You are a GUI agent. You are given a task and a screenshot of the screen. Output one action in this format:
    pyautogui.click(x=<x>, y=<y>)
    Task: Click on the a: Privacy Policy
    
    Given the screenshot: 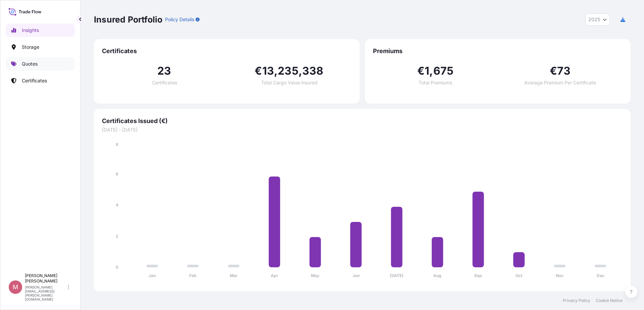 What is the action you would take?
    pyautogui.click(x=577, y=300)
    